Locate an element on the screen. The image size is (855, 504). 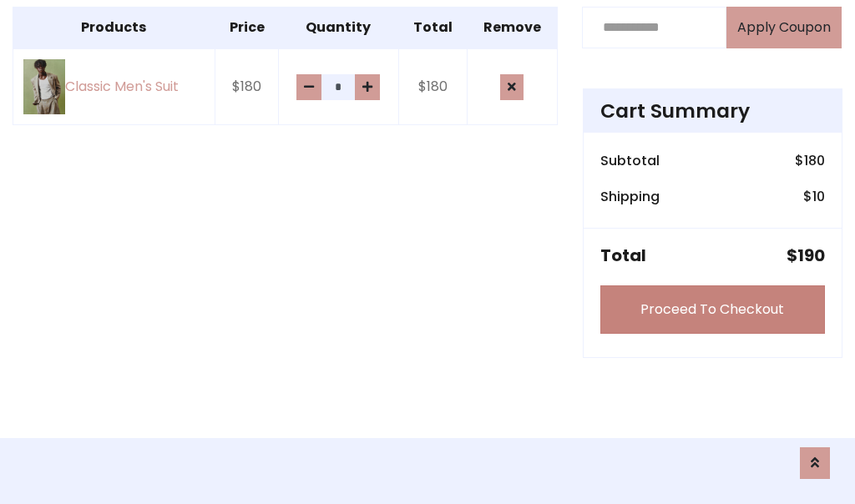
button: Apply Coupon is located at coordinates (784, 27).